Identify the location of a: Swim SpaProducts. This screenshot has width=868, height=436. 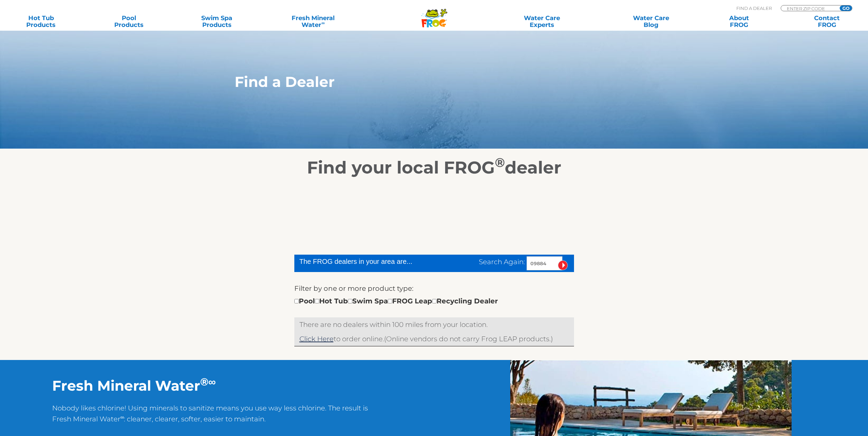
(217, 21).